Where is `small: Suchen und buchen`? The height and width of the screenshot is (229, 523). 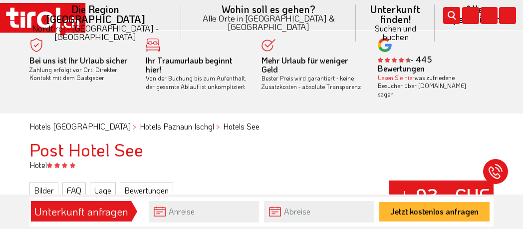
small: Suchen und buchen is located at coordinates (395, 32).